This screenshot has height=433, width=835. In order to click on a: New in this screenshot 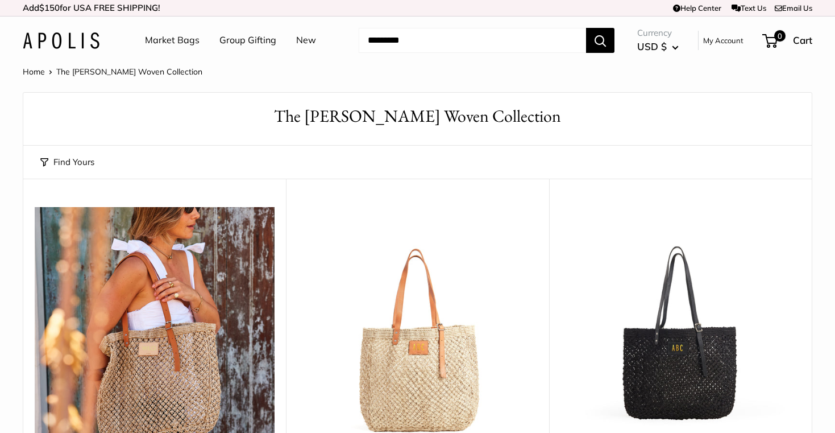, I will do `click(306, 40)`.